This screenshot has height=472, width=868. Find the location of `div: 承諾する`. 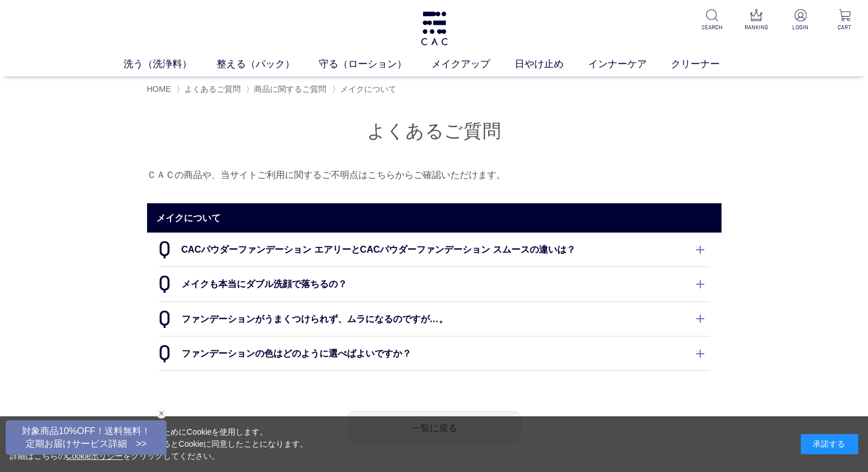

div: 承諾する is located at coordinates (829, 444).